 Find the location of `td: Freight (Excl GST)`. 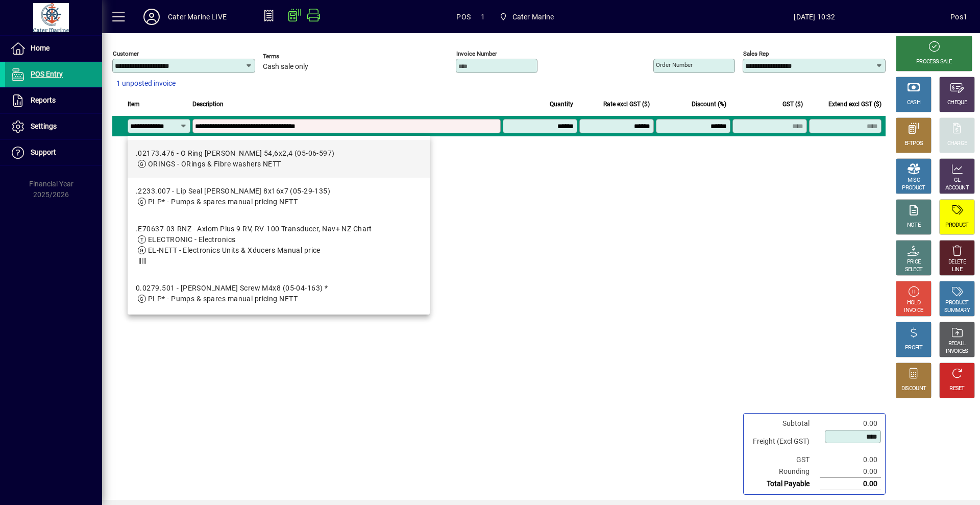

td: Freight (Excl GST) is located at coordinates (783, 442).